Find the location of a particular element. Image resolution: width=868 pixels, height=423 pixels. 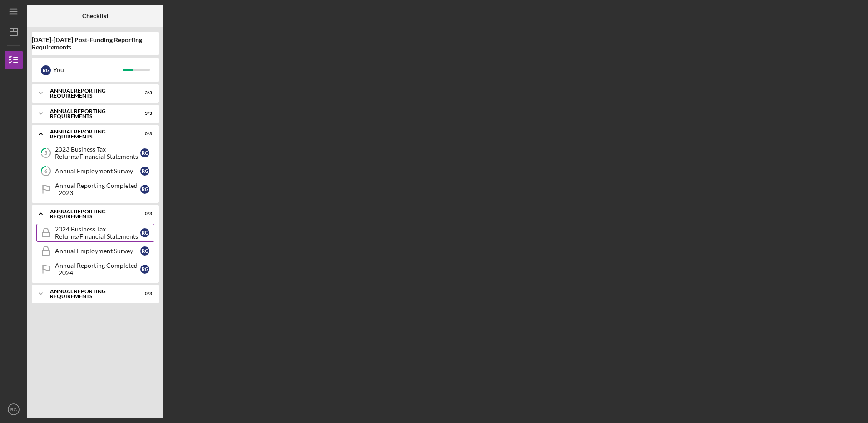

a: 2024 Business Tax Returns/Financial StatementsRG is located at coordinates (95, 233).